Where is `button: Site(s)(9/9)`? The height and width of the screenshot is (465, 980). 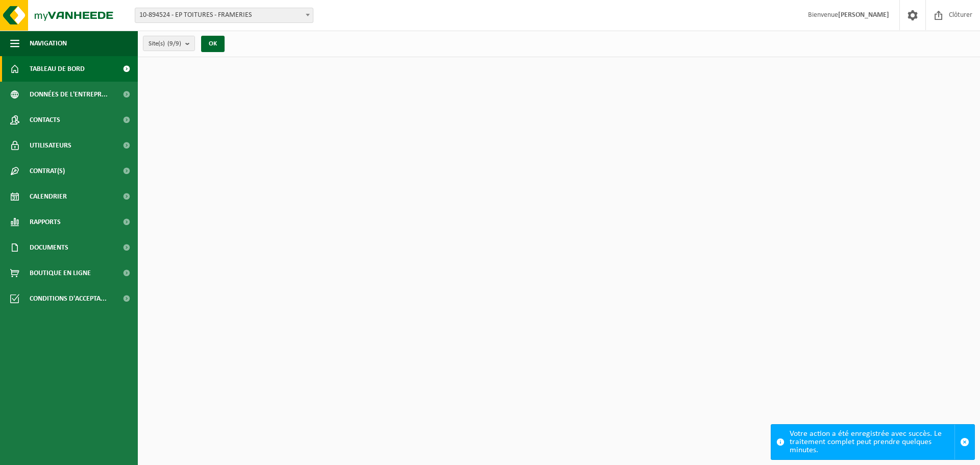 button: Site(s)(9/9) is located at coordinates (169, 43).